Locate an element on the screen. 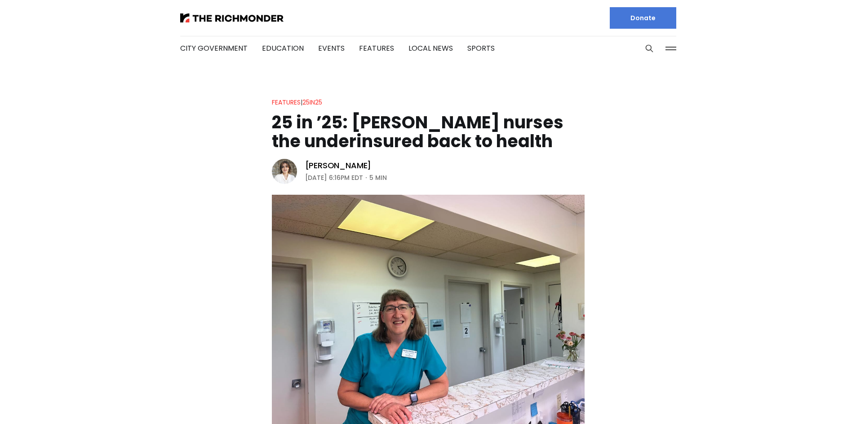  a: Donate is located at coordinates (643, 18).